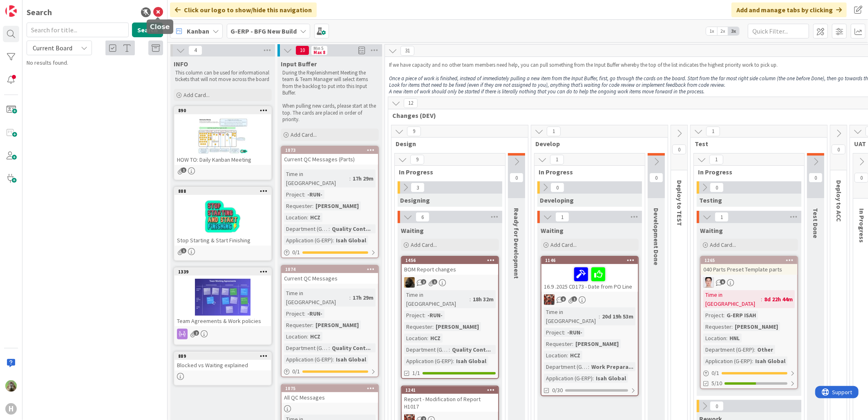 This screenshot has width=868, height=420. I want to click on div: 1873Current QC Messages (Parts), so click(330, 155).